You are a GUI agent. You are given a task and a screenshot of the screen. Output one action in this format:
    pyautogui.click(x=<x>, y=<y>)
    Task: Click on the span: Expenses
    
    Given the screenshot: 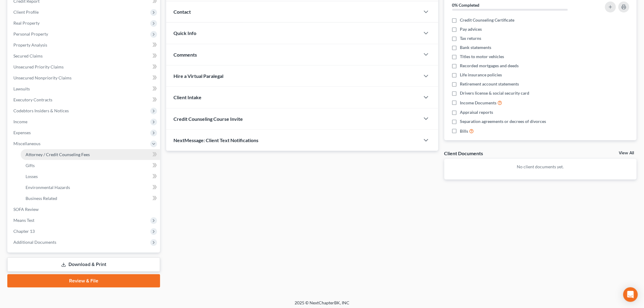 What is the action you would take?
    pyautogui.click(x=22, y=132)
    